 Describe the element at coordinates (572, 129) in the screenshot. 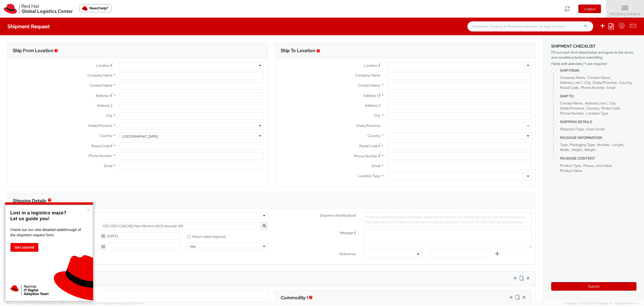

I see `span: Shipment Type` at that location.